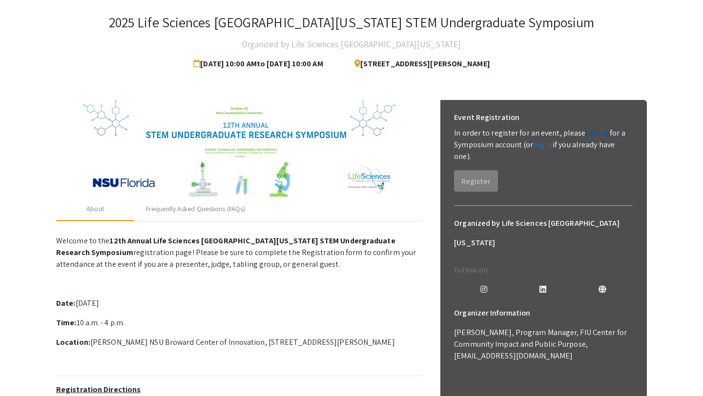 The height and width of the screenshot is (396, 703). I want to click on img: 32153a09-f8cb-4114-bf27-cfb6bc84fc69.png, so click(239, 149).